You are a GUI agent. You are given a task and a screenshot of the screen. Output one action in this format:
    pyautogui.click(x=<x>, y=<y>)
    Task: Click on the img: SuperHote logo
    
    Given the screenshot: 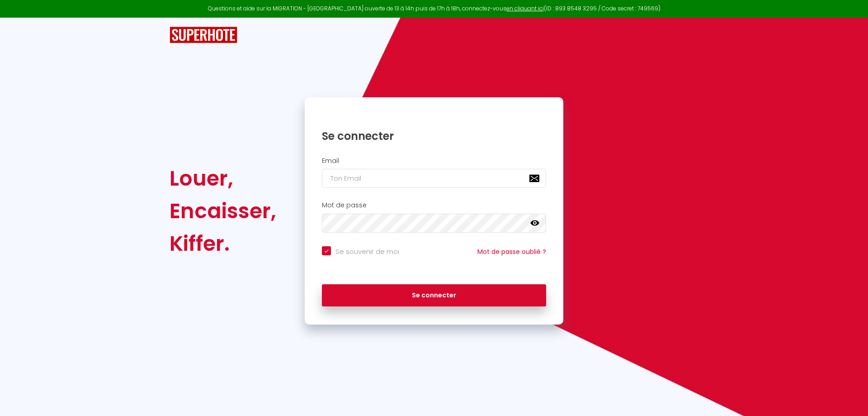 What is the action you would take?
    pyautogui.click(x=203, y=35)
    